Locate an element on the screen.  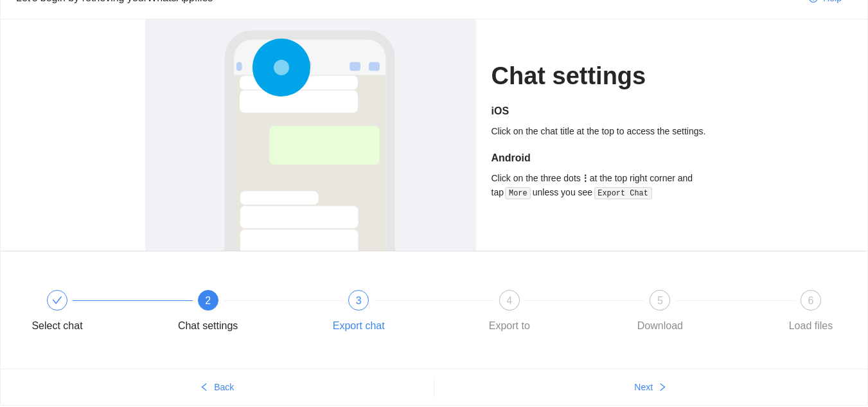
div: 5Download is located at coordinates (698, 313).